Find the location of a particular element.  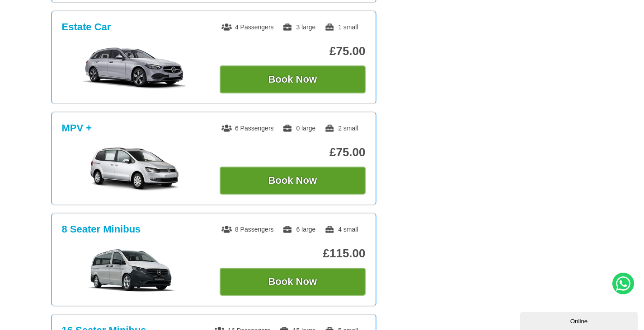

span: 3 large is located at coordinates (299, 27).